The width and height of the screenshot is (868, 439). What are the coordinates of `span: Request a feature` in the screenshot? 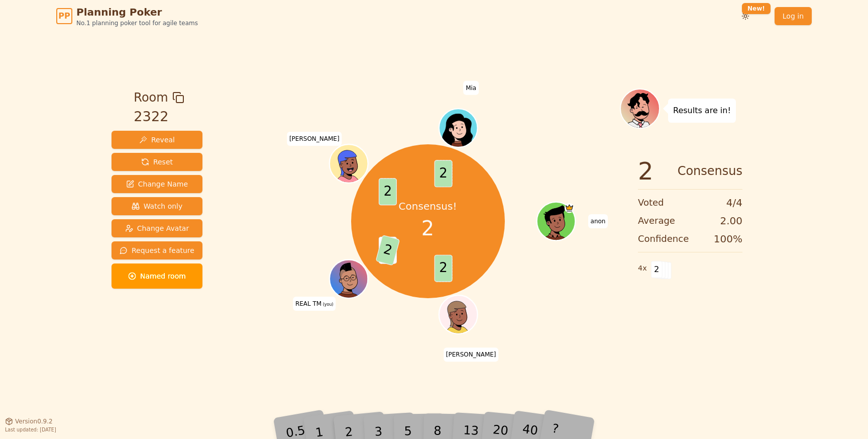 It's located at (157, 250).